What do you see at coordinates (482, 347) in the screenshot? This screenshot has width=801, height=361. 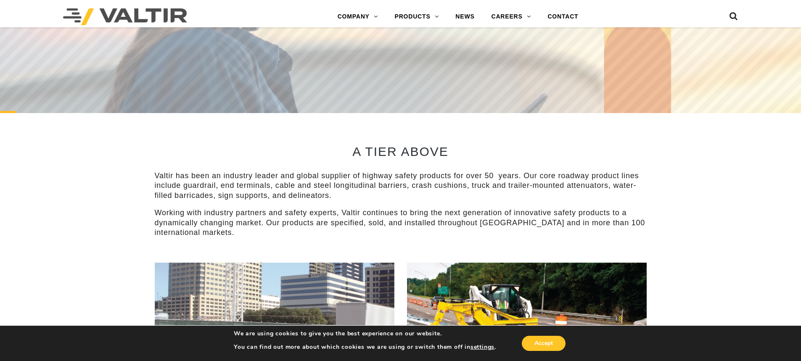 I see `button: settings` at bounding box center [482, 347].